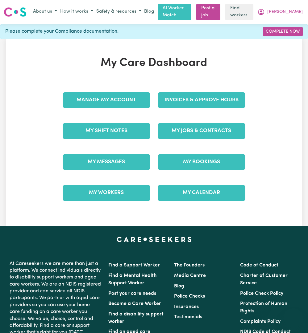 This screenshot has width=308, height=333. Describe the element at coordinates (201, 162) in the screenshot. I see `a: My Bookings` at that location.